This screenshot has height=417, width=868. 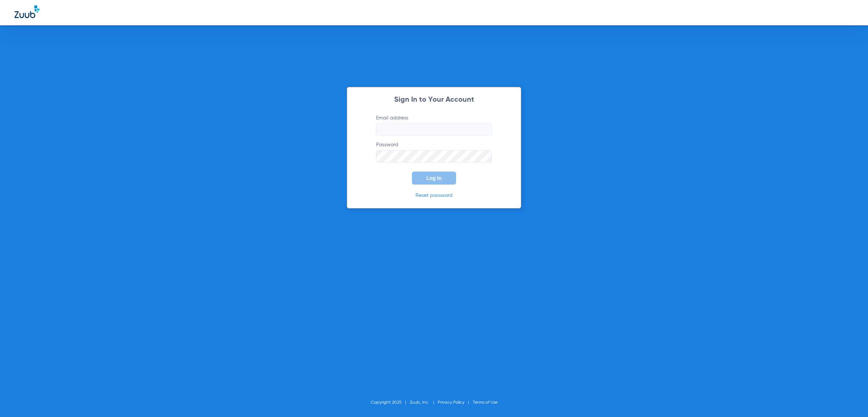 I want to click on li: Copyright 2025, so click(x=390, y=402).